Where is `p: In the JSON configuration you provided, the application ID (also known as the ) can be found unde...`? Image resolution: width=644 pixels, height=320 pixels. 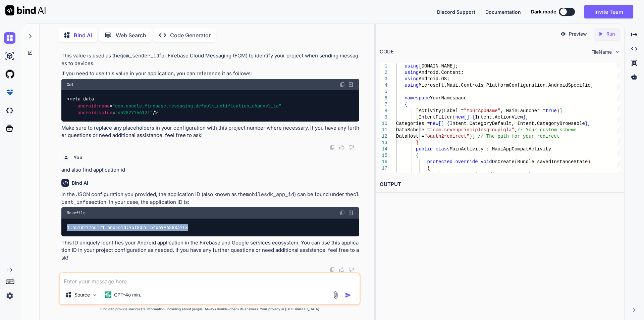 p: In the JSON configuration you provided, the application ID (also known as the ) can be found unde... is located at coordinates (211, 198).